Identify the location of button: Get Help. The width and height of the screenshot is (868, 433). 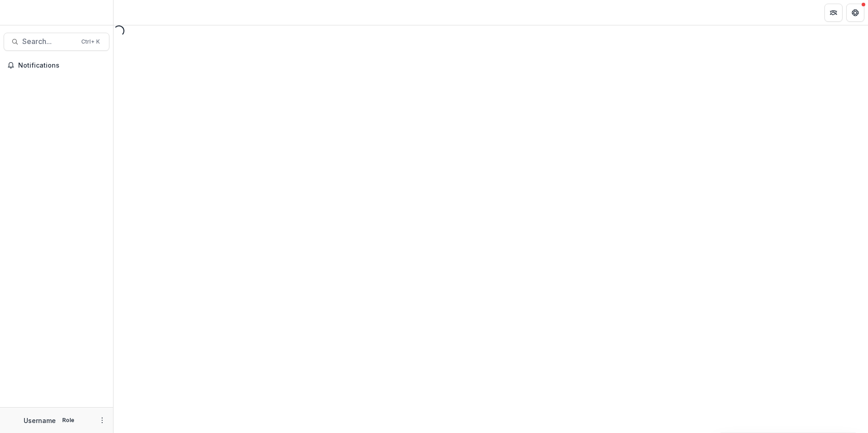
(856, 12).